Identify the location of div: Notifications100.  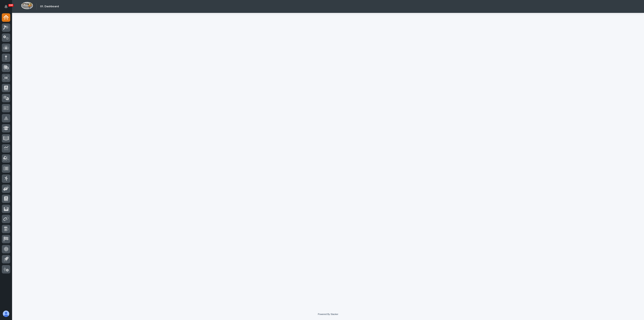
(7, 8).